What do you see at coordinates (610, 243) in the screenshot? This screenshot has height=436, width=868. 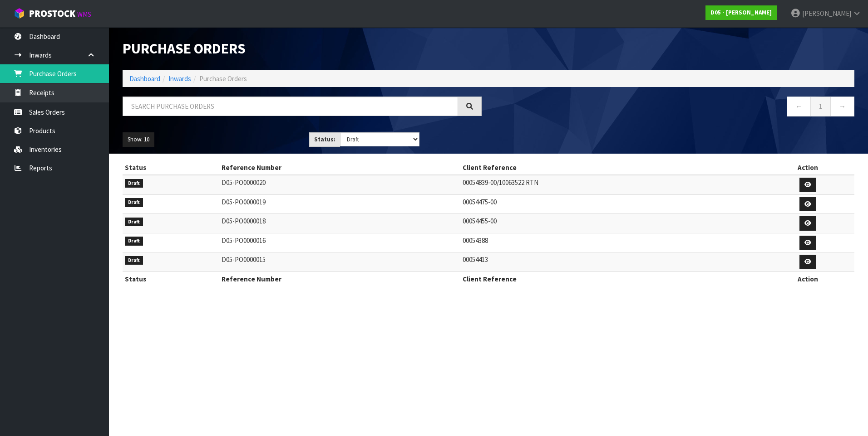 I see `td: 00054388` at bounding box center [610, 243].